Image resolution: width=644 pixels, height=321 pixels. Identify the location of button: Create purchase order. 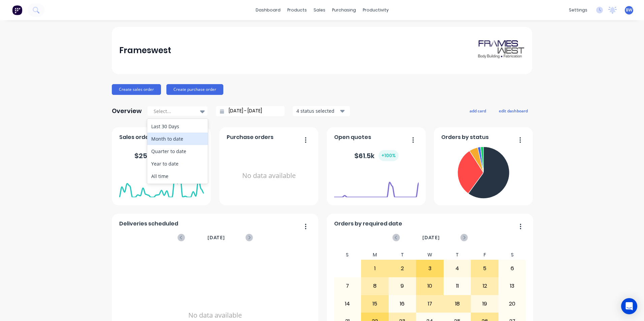
(195, 90).